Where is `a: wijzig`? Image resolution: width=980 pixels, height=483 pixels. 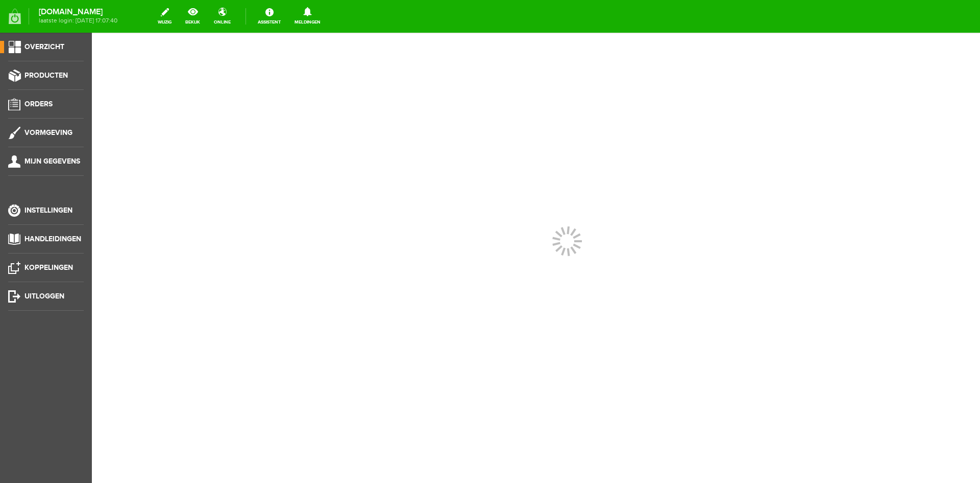 a: wijzig is located at coordinates (165, 17).